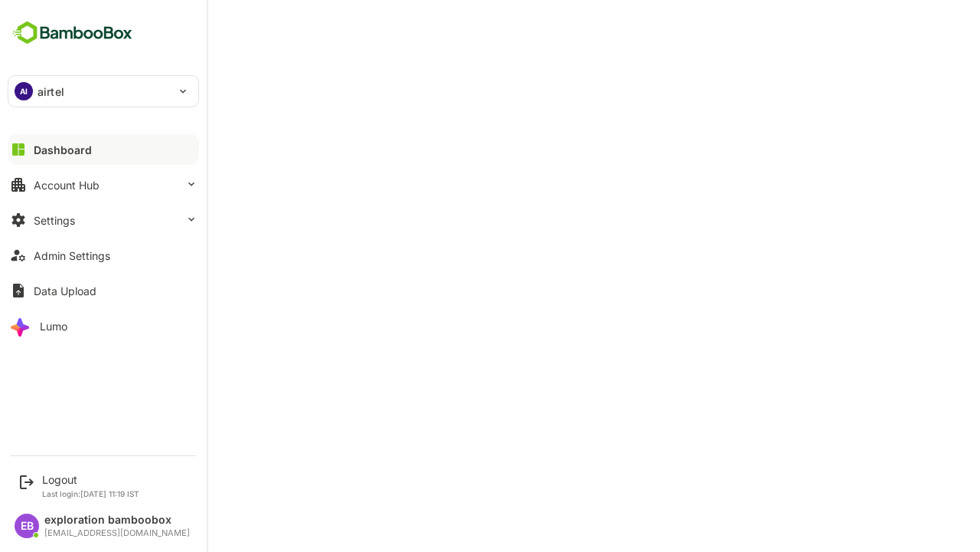 Image resolution: width=980 pixels, height=552 pixels. Describe the element at coordinates (72, 255) in the screenshot. I see `div: Admin Settings` at that location.